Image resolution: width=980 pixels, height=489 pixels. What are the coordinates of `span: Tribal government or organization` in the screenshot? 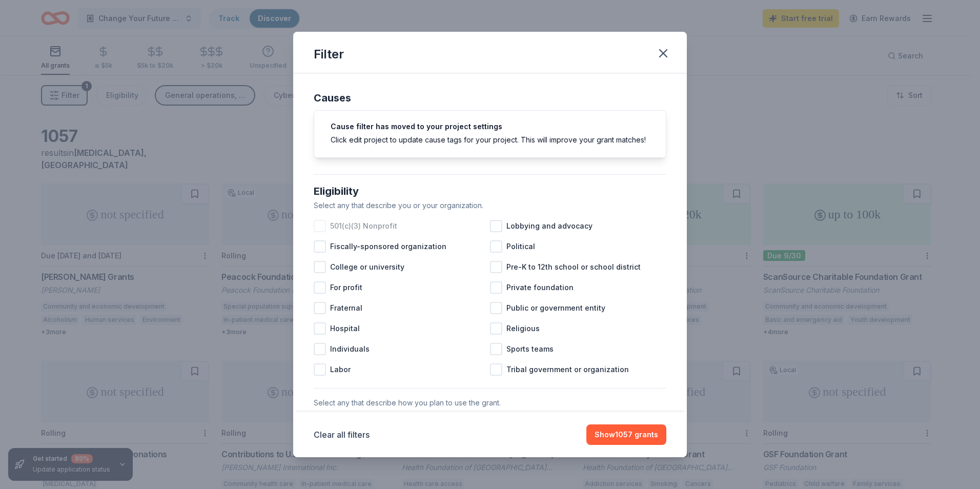 It's located at (567, 369).